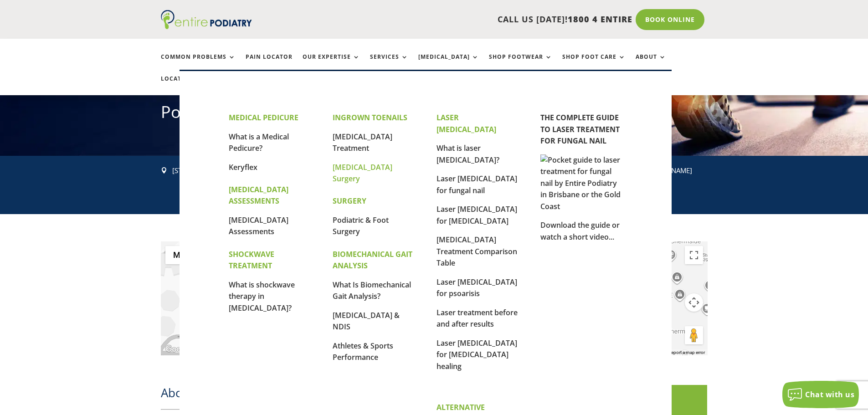 The image size is (868, 415). I want to click on a: Report a map error, so click(686, 352).